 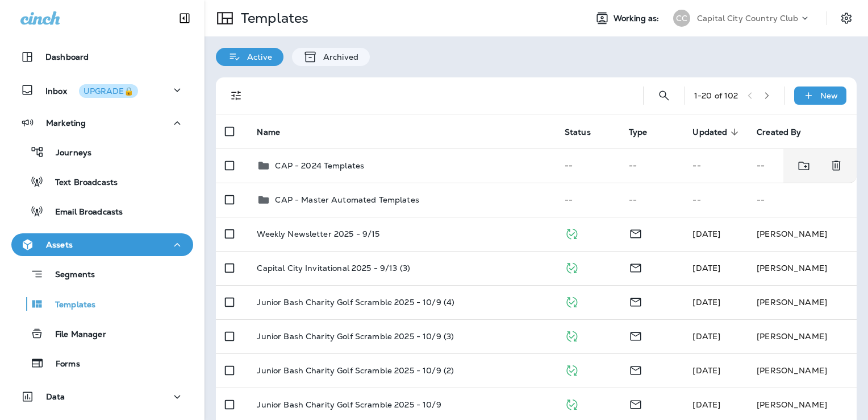 What do you see at coordinates (75, 334) in the screenshot?
I see `p: File Manager` at bounding box center [75, 334].